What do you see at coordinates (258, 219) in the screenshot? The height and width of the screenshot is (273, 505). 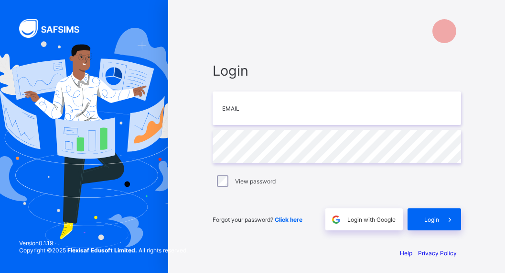 I see `span: Forgot your password?` at bounding box center [258, 219].